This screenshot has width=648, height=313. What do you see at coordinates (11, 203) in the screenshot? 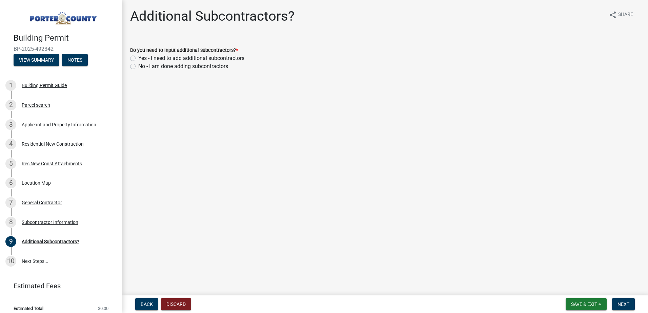
I see `div: 7` at bounding box center [11, 203].